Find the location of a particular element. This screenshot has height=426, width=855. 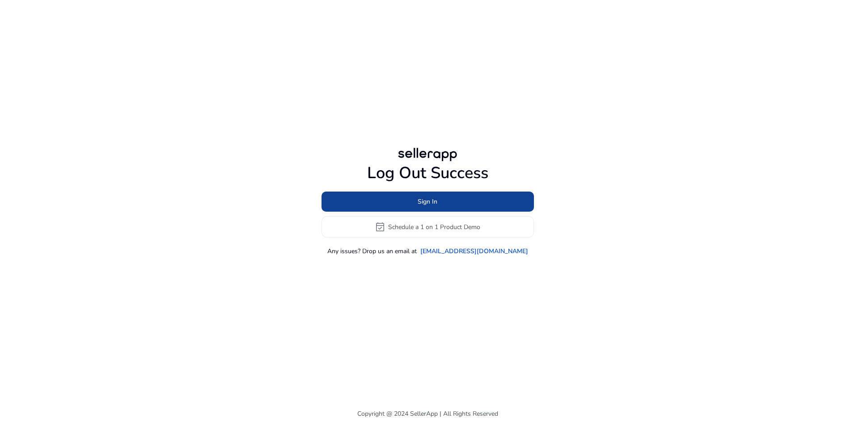

span: event_available is located at coordinates (380, 227).